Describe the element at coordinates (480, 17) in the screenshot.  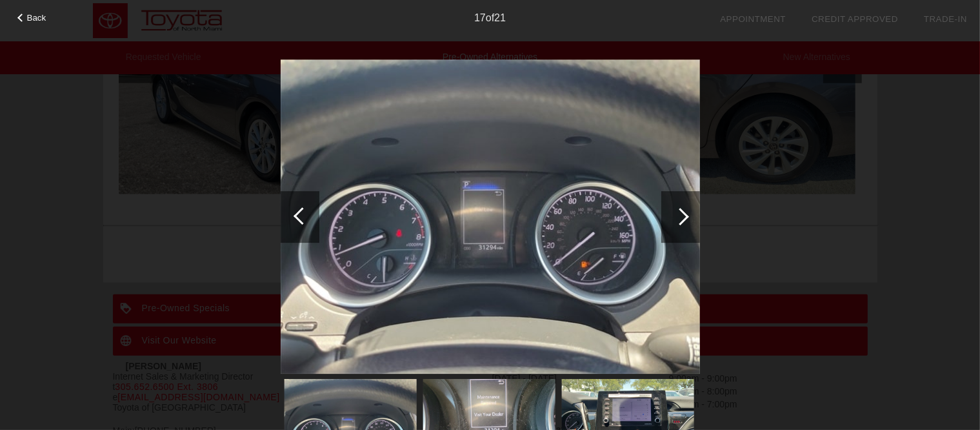
I see `span: 17` at that location.